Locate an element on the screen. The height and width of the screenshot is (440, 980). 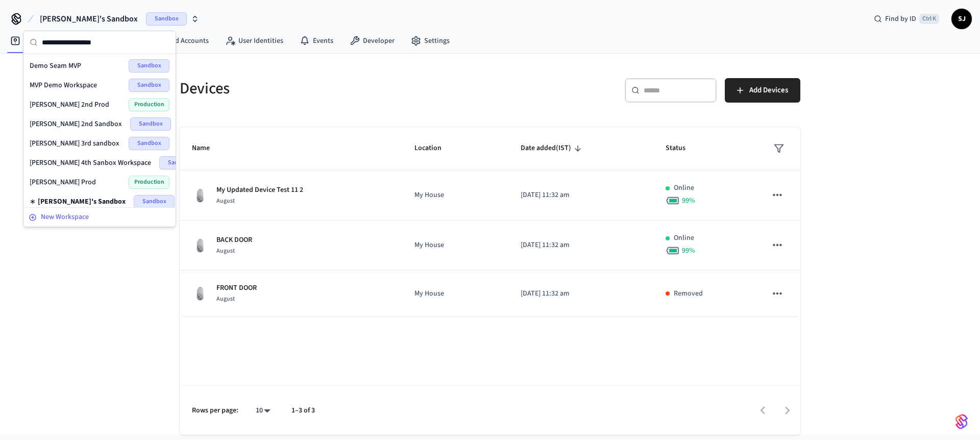
p: Removed is located at coordinates (688, 294).